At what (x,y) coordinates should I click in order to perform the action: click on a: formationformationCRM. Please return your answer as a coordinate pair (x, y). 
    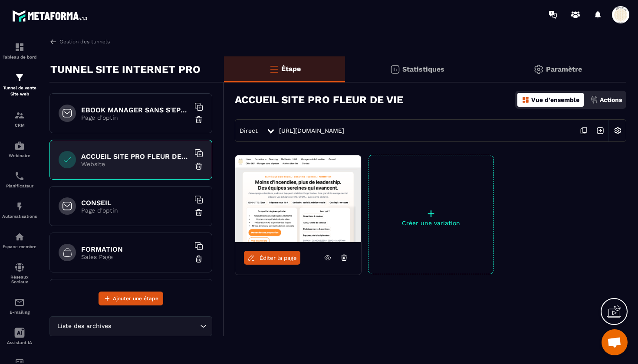
    Looking at the image, I should click on (19, 118).